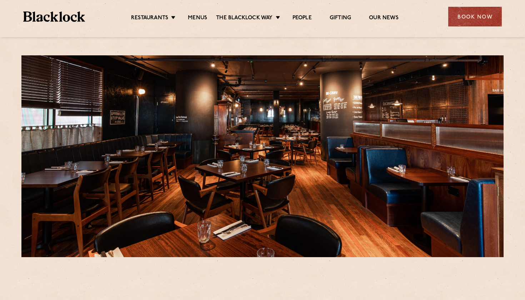 This screenshot has height=300, width=525. What do you see at coordinates (475, 16) in the screenshot?
I see `div: Book Now` at bounding box center [475, 16].